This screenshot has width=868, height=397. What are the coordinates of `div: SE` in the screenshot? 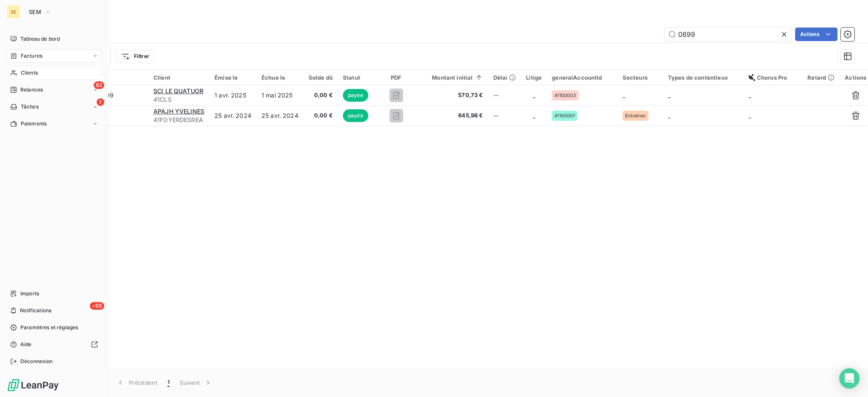 It's located at (14, 12).